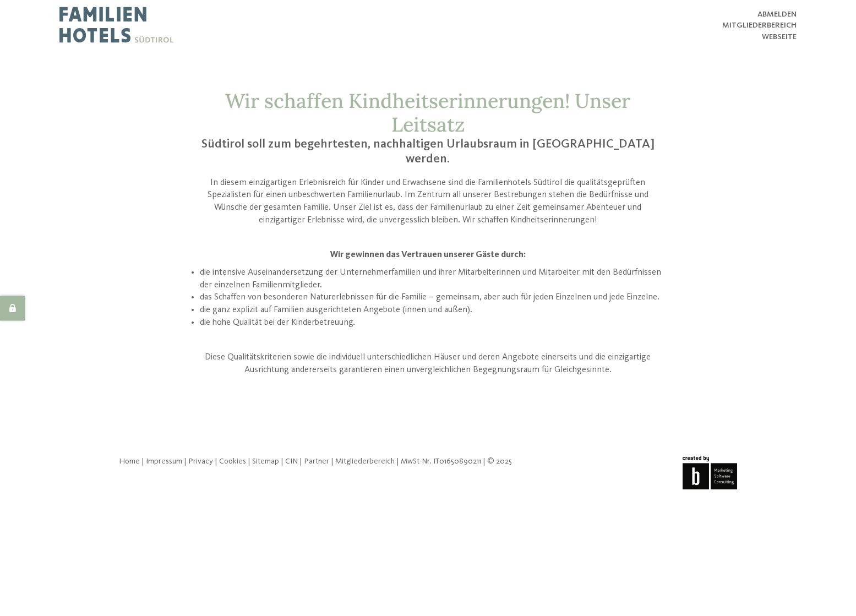 The height and width of the screenshot is (616, 856). I want to click on a: CIN, so click(291, 461).